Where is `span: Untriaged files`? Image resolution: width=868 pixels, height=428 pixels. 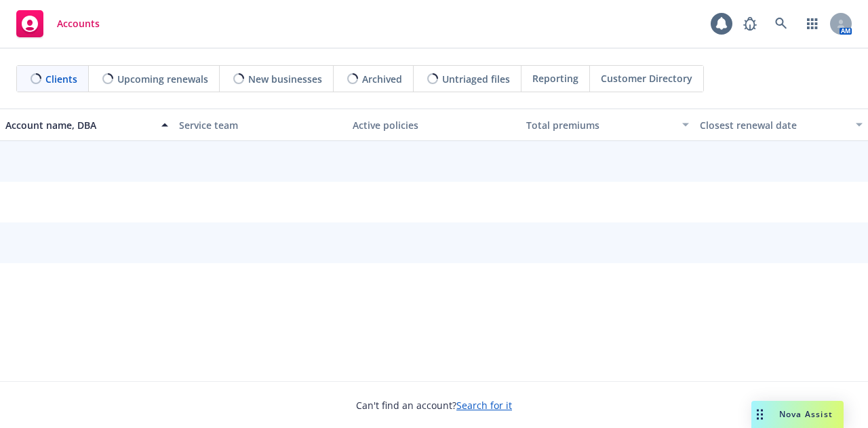
span: Untriaged files is located at coordinates (476, 79).